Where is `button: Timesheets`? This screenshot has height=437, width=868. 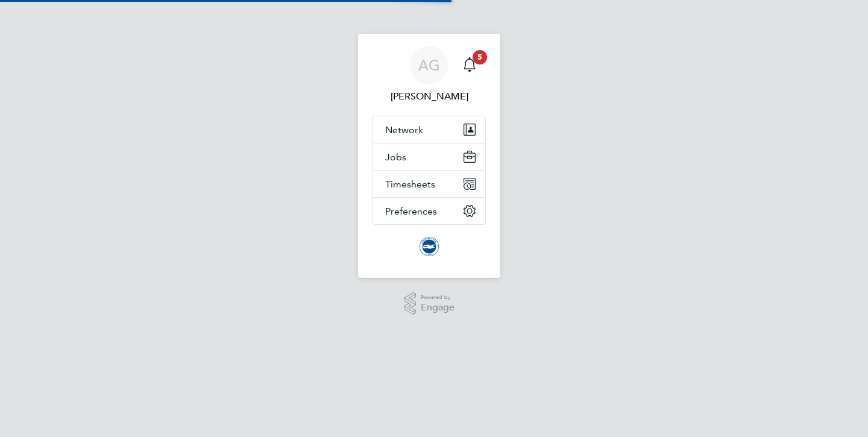 button: Timesheets is located at coordinates (429, 184).